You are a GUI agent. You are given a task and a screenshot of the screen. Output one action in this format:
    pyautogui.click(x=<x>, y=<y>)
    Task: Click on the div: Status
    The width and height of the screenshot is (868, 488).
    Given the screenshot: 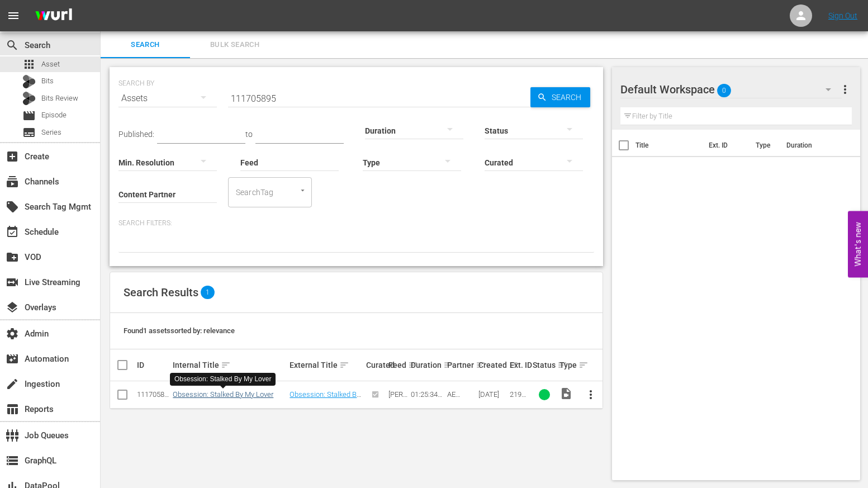 What is the action you would take?
    pyautogui.click(x=544, y=365)
    